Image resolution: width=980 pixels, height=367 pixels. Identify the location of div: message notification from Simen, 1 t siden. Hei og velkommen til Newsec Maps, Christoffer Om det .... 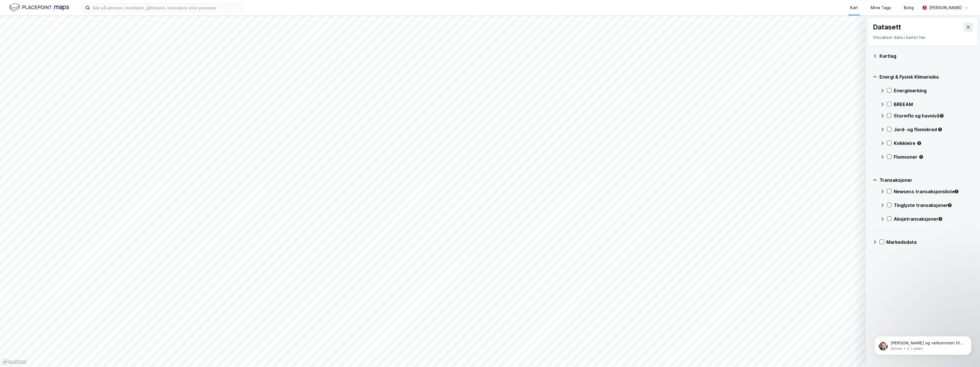
(57, 22).